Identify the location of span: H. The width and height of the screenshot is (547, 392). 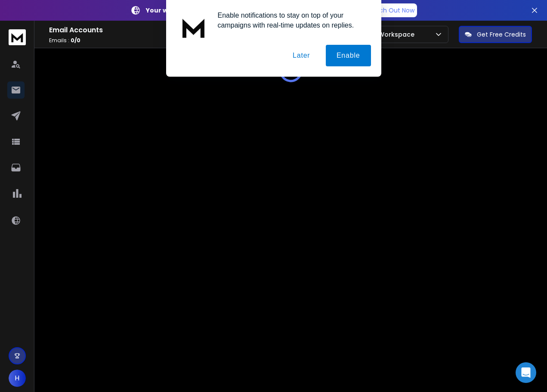
(17, 378).